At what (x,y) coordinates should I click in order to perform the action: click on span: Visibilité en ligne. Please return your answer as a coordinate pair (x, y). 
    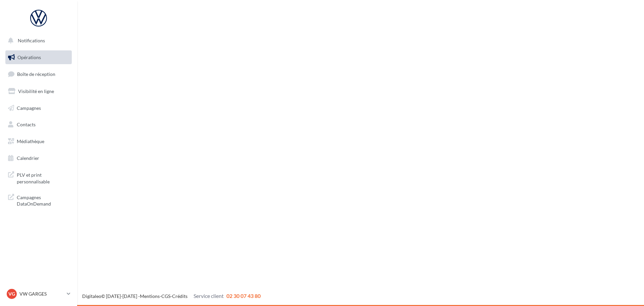
    Looking at the image, I should click on (36, 91).